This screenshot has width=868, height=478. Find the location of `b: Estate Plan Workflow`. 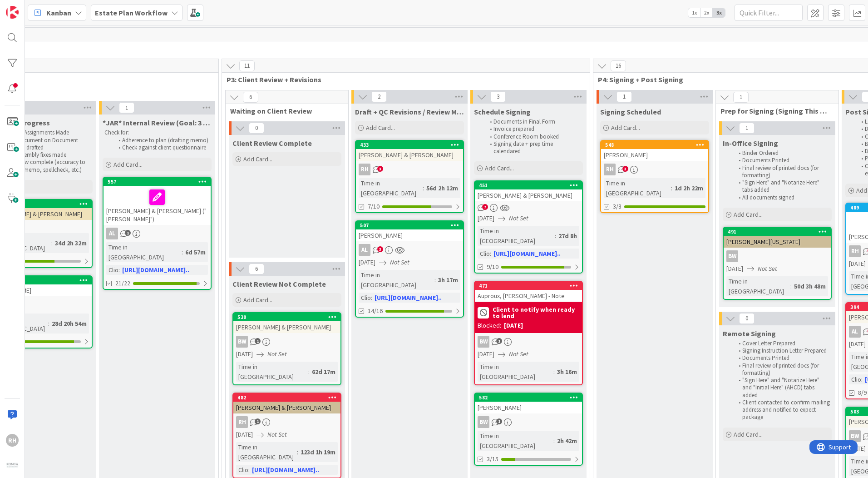

b: Estate Plan Workflow is located at coordinates (131, 13).